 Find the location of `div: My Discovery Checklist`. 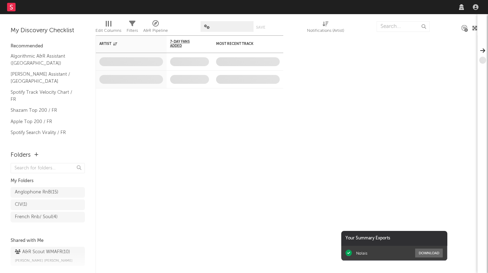

div: My Discovery Checklist is located at coordinates (48, 31).